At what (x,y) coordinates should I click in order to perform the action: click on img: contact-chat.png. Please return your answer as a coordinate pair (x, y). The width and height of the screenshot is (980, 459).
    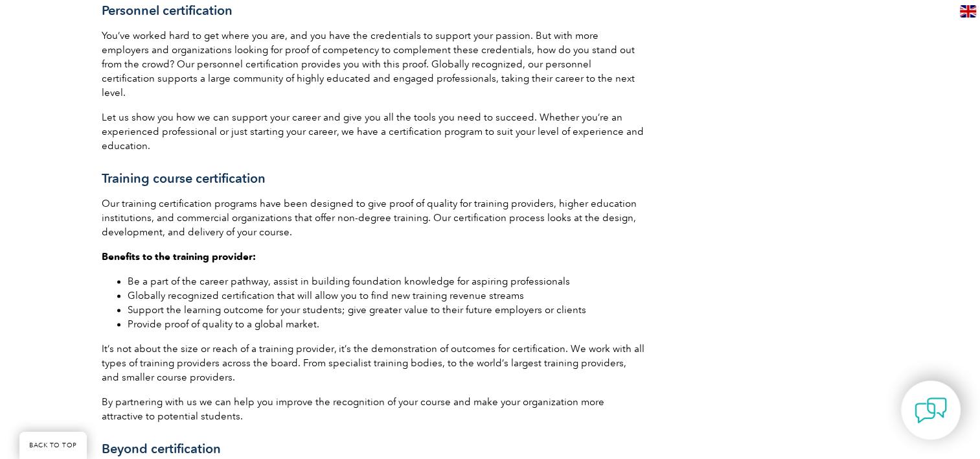
    Looking at the image, I should click on (931, 410).